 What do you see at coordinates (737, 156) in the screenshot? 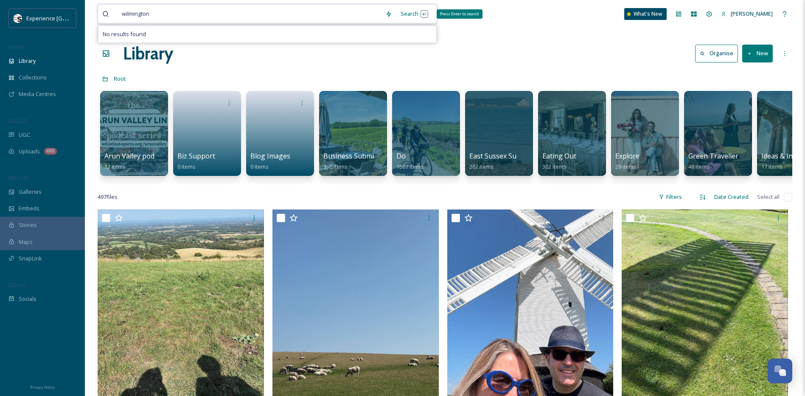
I see `span: Green Traveller Video footage` at bounding box center [737, 156].